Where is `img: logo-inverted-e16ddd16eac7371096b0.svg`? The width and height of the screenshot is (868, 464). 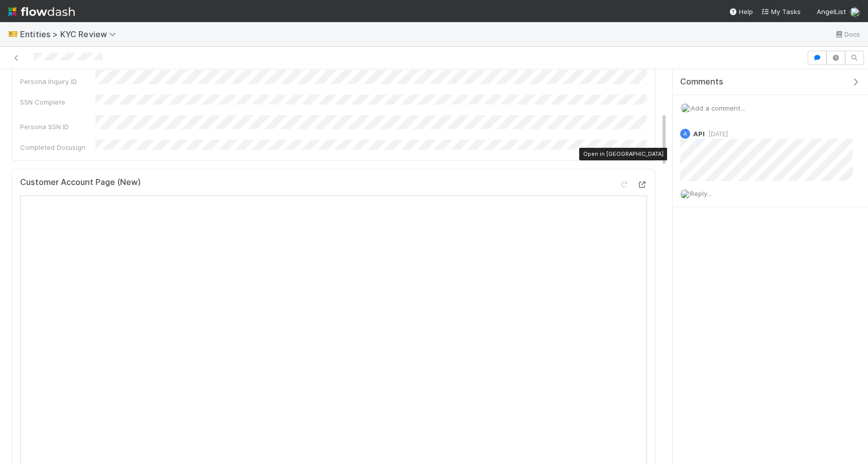
img: logo-inverted-e16ddd16eac7371096b0.svg is located at coordinates (41, 12).